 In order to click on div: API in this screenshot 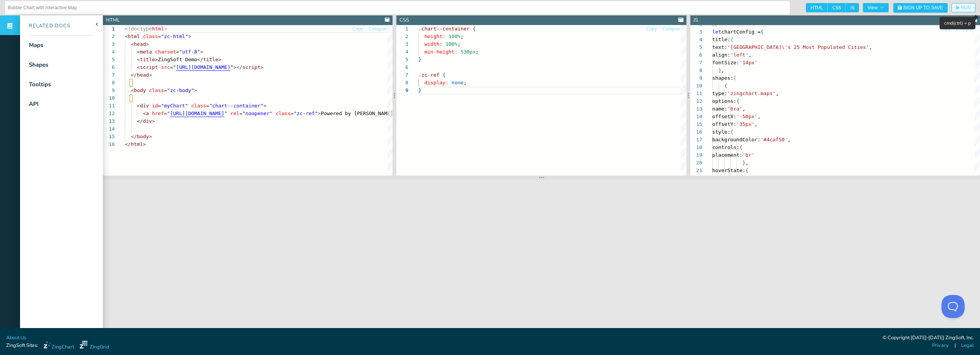, I will do `click(34, 104)`.